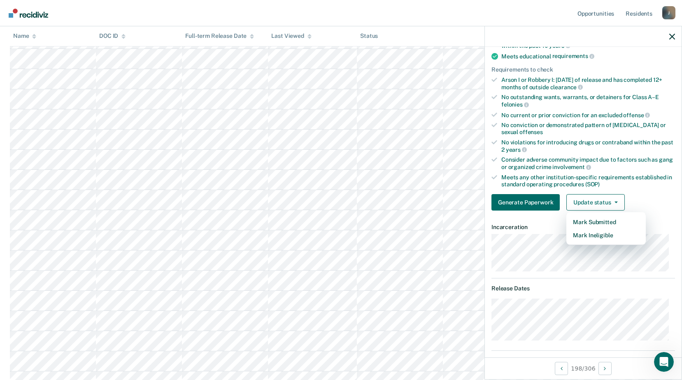  What do you see at coordinates (219, 36) in the screenshot?
I see `div: Full-term Release Date` at bounding box center [219, 36].